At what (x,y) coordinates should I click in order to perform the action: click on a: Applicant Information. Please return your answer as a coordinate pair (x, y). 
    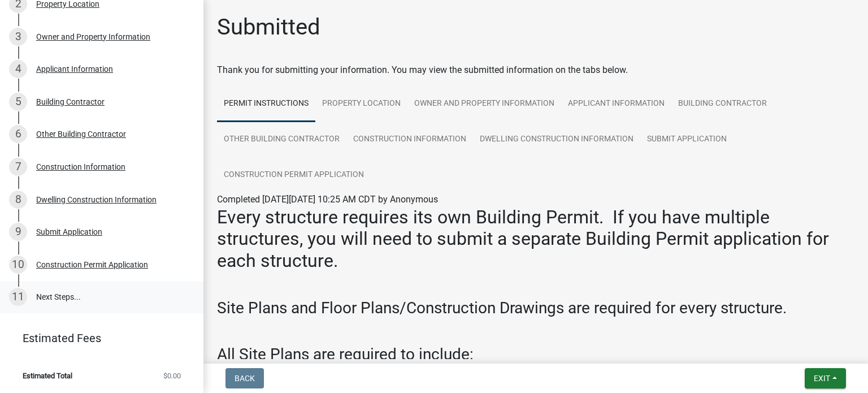
    Looking at the image, I should click on (616, 104).